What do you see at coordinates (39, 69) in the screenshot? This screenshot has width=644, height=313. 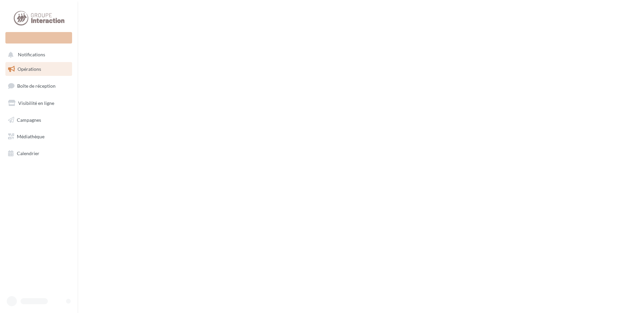 I see `a: Opérations` at bounding box center [39, 69].